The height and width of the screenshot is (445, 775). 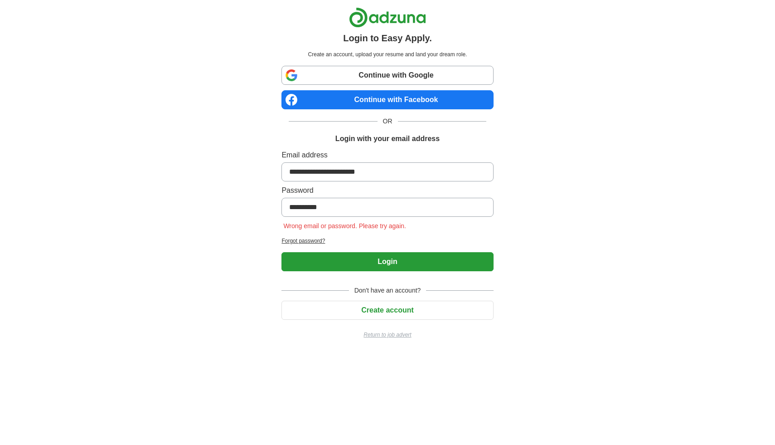 I want to click on p: Return to job advert, so click(x=387, y=335).